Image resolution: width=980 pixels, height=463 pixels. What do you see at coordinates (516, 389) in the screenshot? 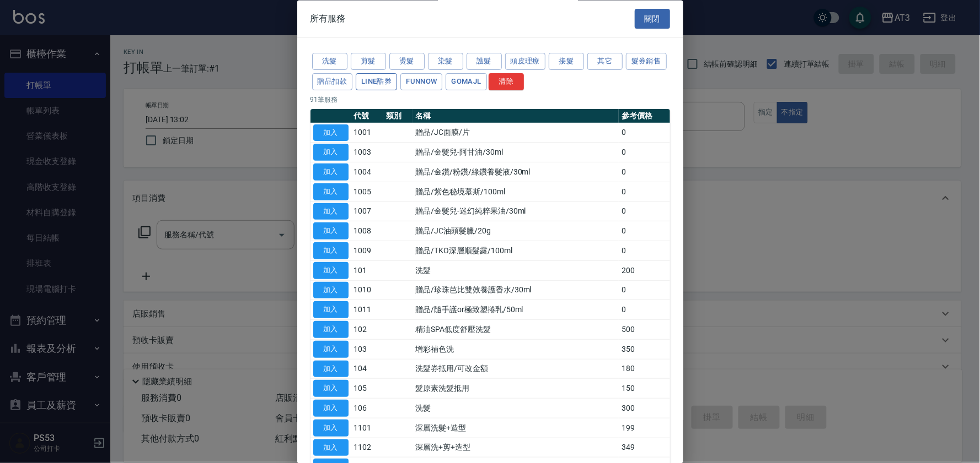
I see `td: 髮原素洗髮抵用` at bounding box center [516, 389].